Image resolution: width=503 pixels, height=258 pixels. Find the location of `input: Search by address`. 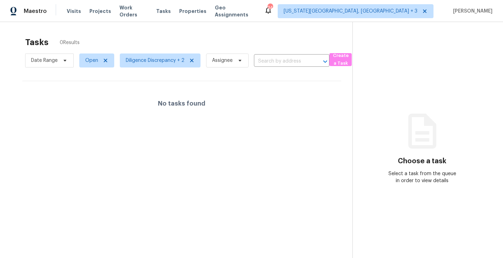

input: Search by address is located at coordinates (282, 61).